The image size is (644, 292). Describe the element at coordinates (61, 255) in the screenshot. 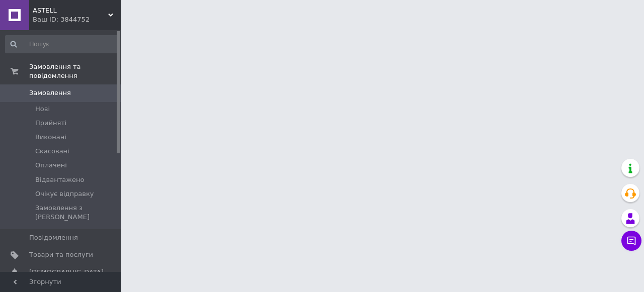

I see `span: Товари та послуги` at that location.